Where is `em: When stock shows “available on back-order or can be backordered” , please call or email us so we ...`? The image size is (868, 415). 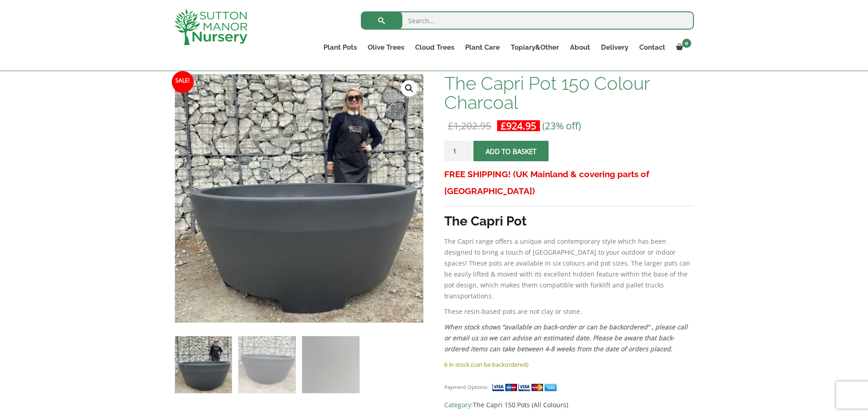 em: When stock shows “available on back-order or can be backordered” , please call or email us so we ... is located at coordinates (566, 338).